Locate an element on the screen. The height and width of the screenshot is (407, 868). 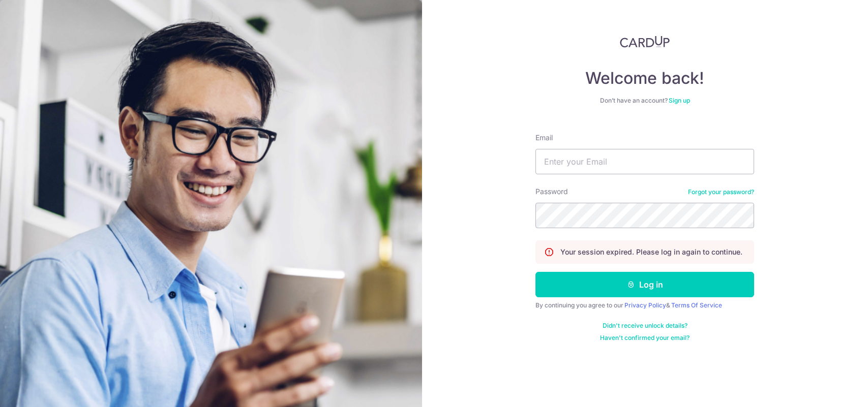
button: Log in is located at coordinates (644, 284).